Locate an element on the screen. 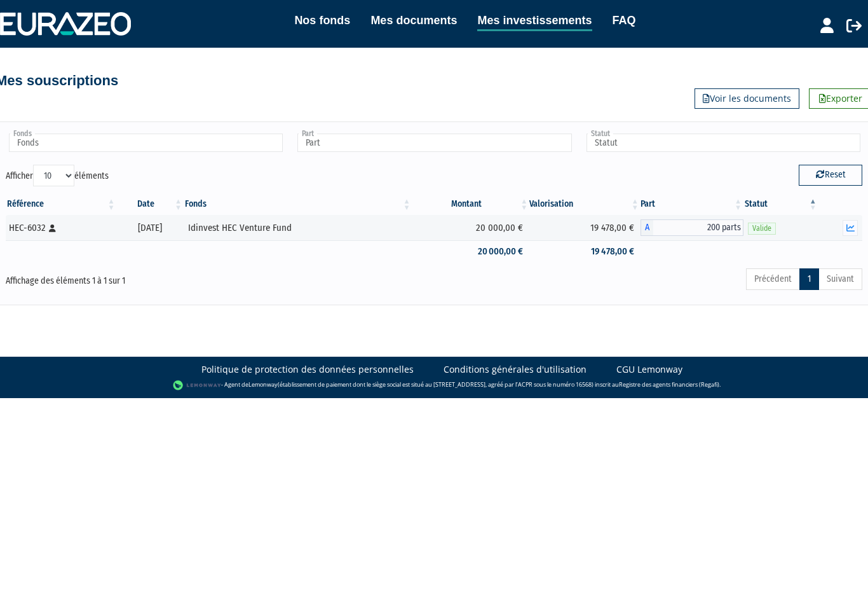 The height and width of the screenshot is (608, 868). th: Valorisation: activer pour trier la colonne par ordre croissant is located at coordinates (585, 204).